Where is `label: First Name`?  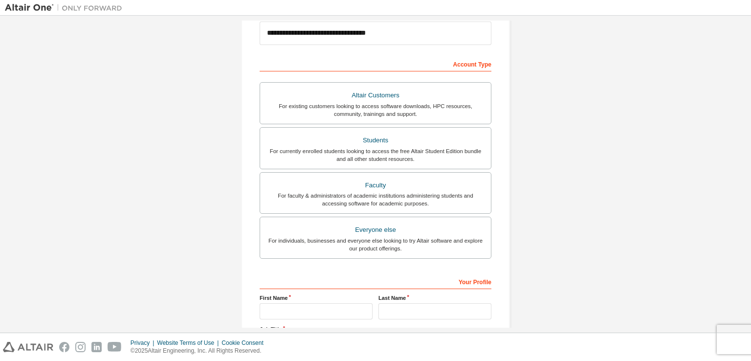 label: First Name is located at coordinates (316, 298).